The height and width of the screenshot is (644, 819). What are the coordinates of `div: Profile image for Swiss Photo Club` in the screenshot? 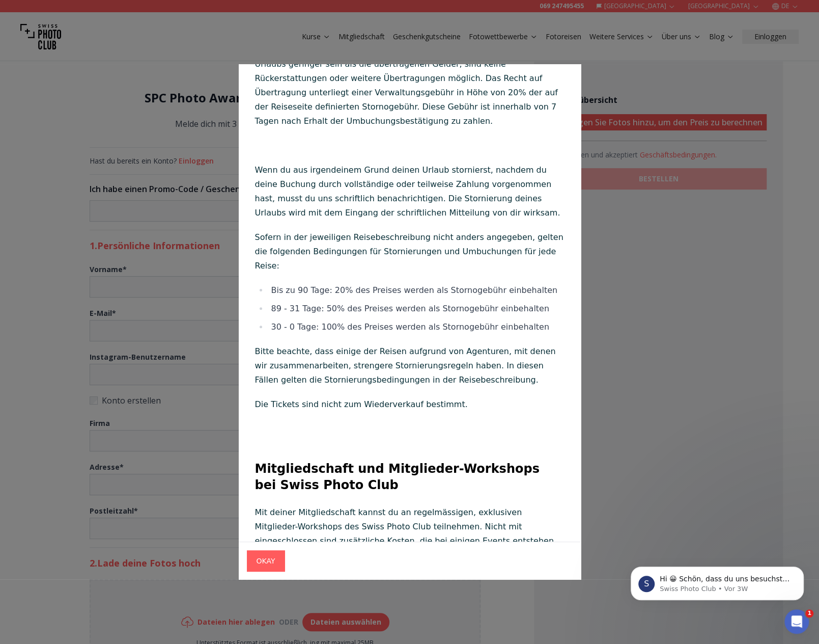 It's located at (31, 39).